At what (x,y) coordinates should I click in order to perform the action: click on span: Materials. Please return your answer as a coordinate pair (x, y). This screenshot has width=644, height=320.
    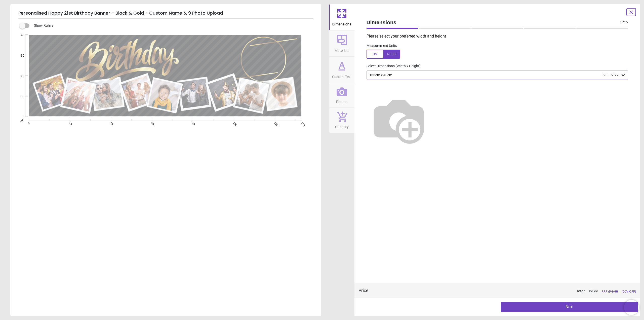
    Looking at the image, I should click on (342, 49).